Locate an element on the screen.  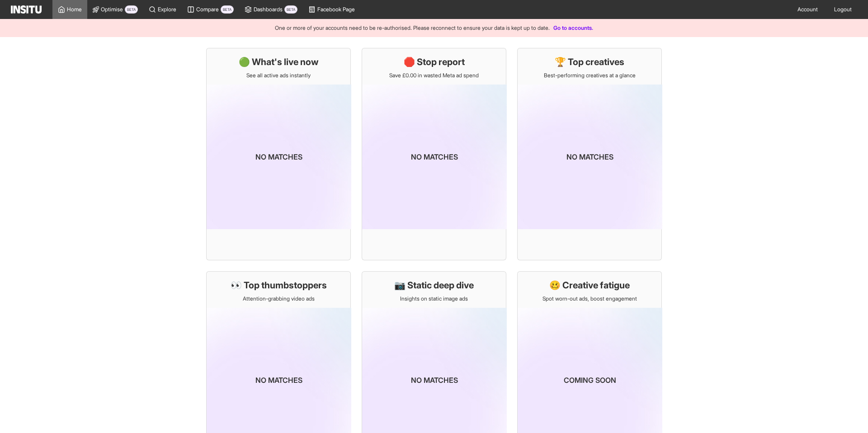
h1: 👀 Top thumbstoppers is located at coordinates (278, 285).